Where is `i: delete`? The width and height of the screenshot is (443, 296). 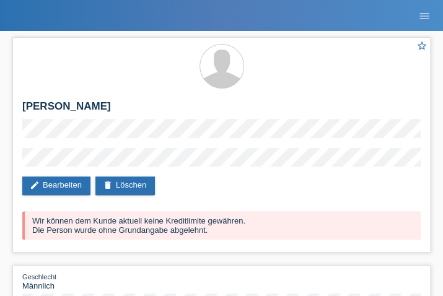 i: delete is located at coordinates (108, 185).